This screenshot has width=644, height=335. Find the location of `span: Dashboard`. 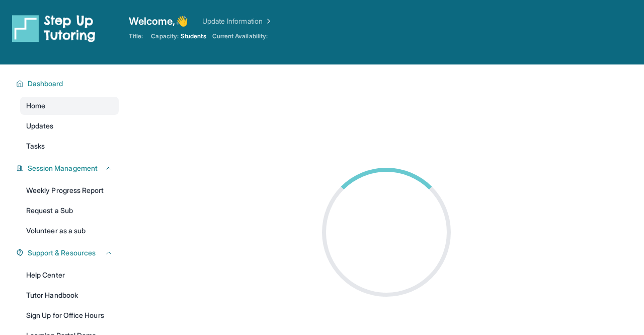

span: Dashboard is located at coordinates (46, 83).